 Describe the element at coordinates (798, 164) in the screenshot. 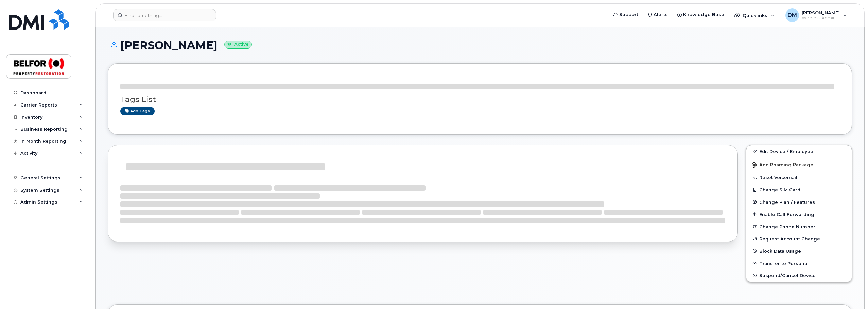

I see `button: Add Roaming Package` at that location.